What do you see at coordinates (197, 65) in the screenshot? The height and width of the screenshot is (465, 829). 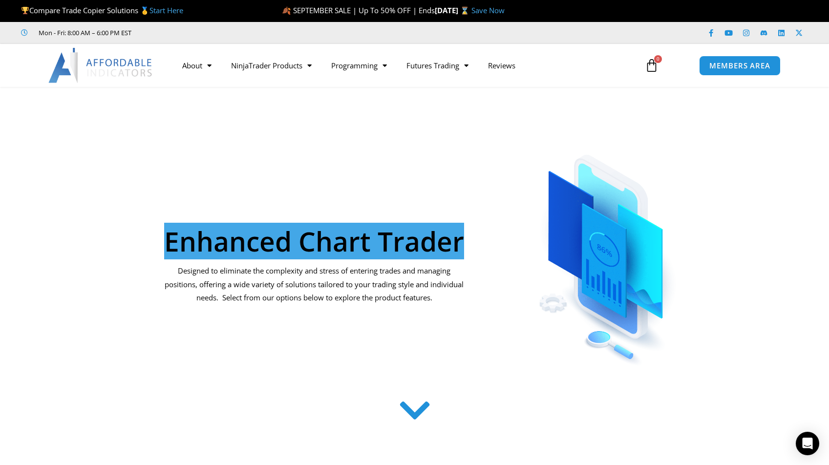 I see `a: About` at bounding box center [197, 65].